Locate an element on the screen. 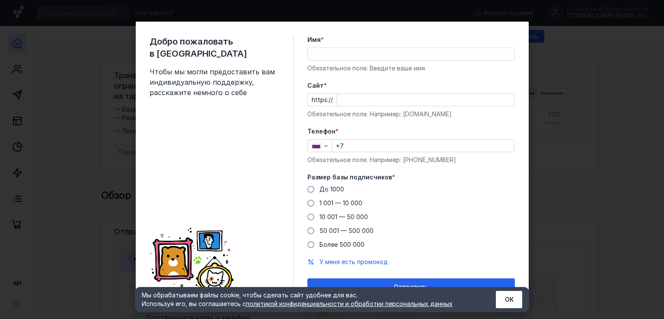 The height and width of the screenshot is (319, 664). span: У меня есть промокод is located at coordinates (354, 262).